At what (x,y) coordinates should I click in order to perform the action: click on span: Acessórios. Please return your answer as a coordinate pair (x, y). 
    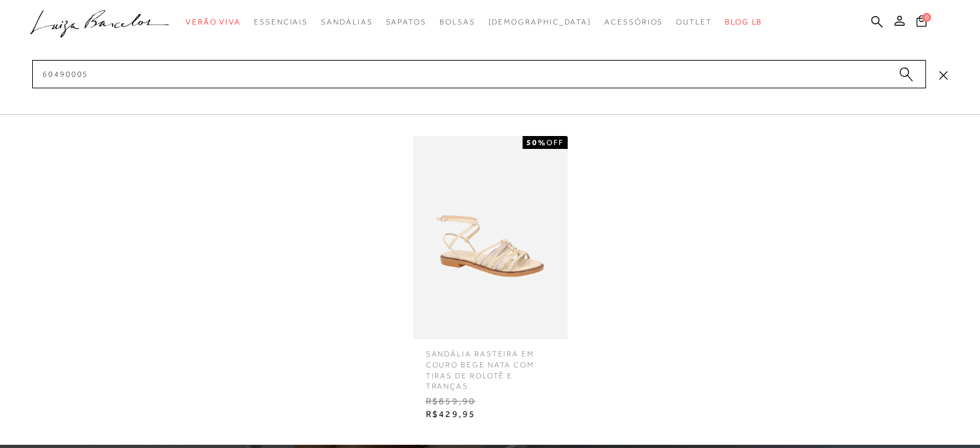
    Looking at the image, I should click on (633, 22).